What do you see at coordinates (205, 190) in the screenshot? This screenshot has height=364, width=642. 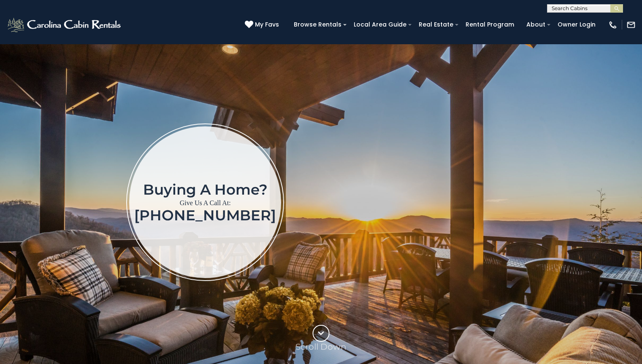 I see `h1: Buying a home?` at bounding box center [205, 190].